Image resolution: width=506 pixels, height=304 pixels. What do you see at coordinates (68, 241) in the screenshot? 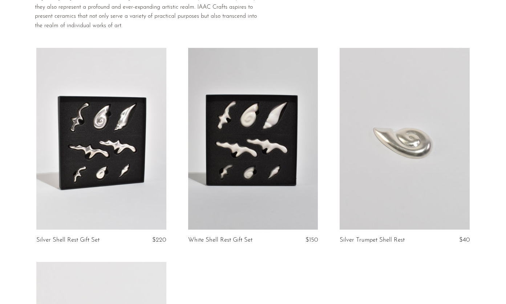
I see `a: Silver Shell Rest Gift Set` at bounding box center [68, 241].